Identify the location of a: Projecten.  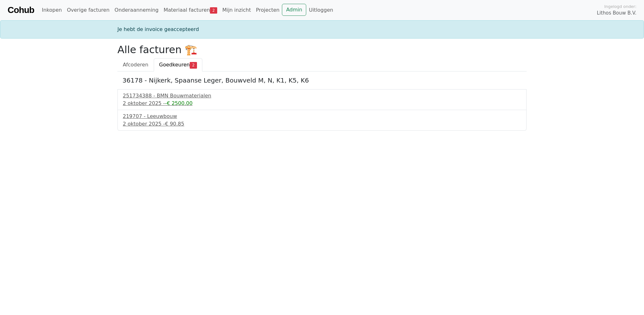
(267, 10).